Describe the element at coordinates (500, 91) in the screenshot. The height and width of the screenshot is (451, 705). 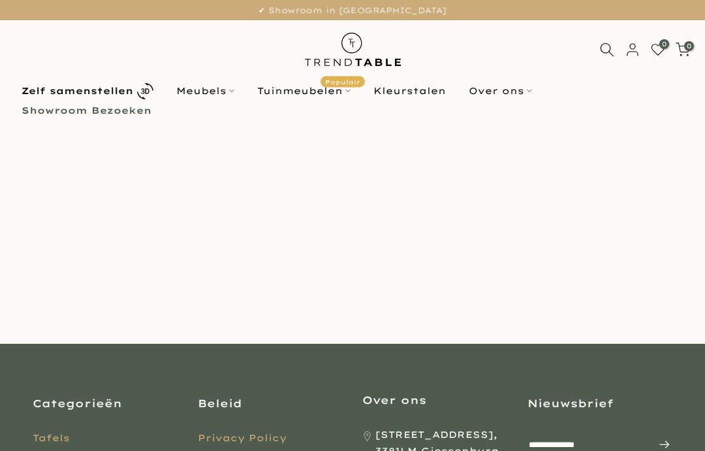
I see `a: Over ons` at that location.